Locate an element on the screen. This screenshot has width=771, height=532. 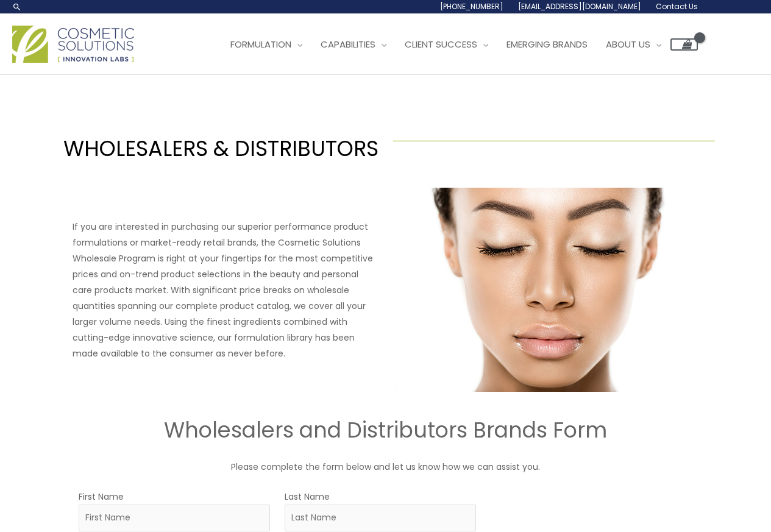
p: If you are interested in purchasing our superior performance product formulations or market-ready... is located at coordinates (225, 290).